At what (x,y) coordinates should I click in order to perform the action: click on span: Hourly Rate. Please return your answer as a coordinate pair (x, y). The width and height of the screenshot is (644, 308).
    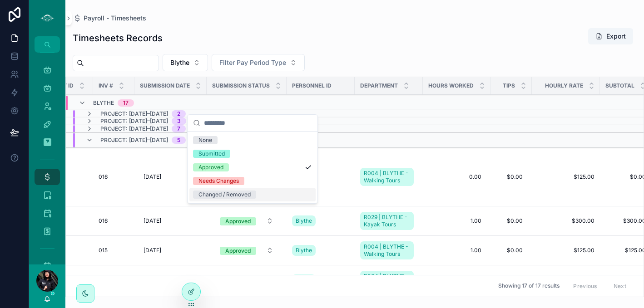
    Looking at the image, I should click on (564, 86).